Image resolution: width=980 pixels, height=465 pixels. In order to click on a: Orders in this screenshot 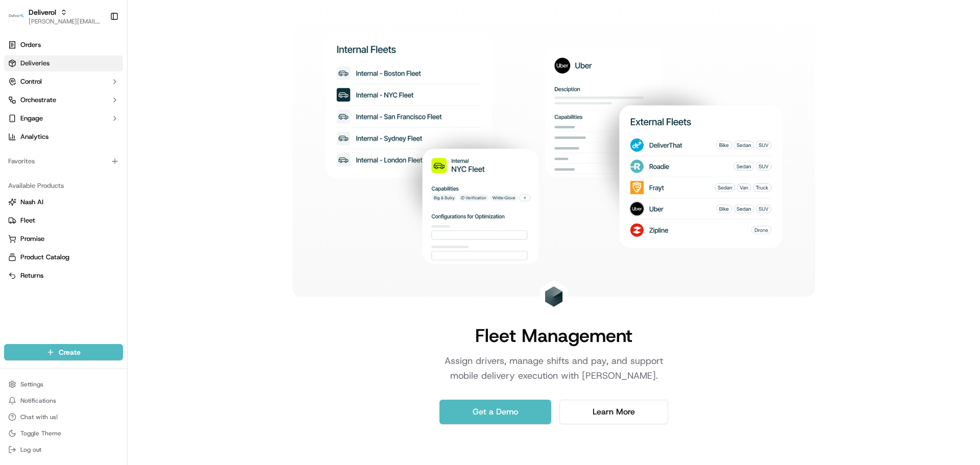, I will do `click(63, 45)`.